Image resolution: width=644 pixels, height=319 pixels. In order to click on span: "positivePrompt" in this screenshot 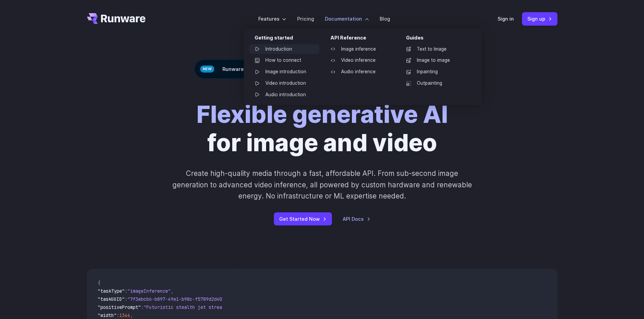, I will do `click(119, 307)`.